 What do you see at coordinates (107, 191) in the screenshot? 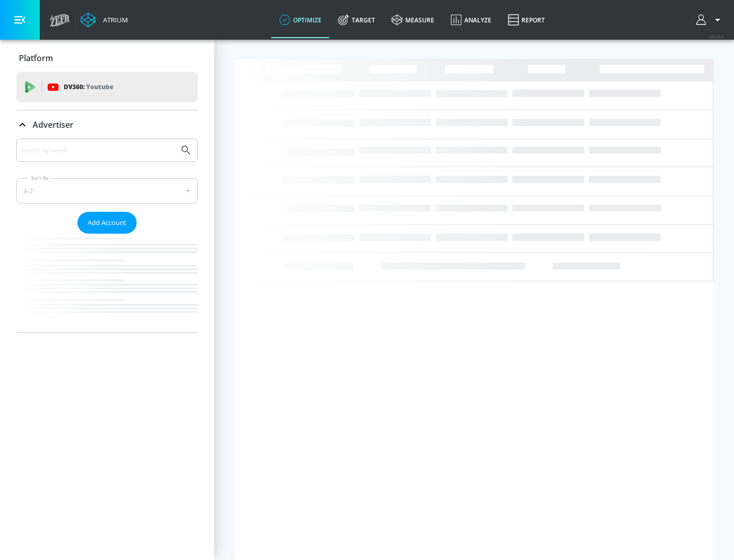
I see `div: A-Z` at bounding box center [107, 191].